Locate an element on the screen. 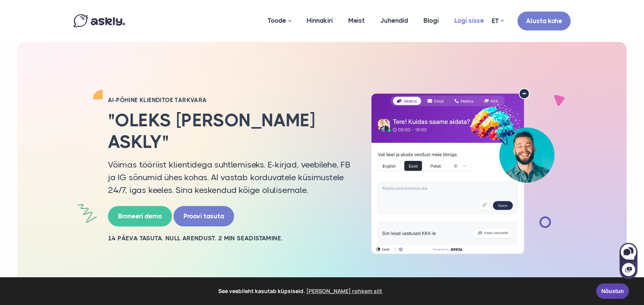  a: Juhendid is located at coordinates (394, 20).